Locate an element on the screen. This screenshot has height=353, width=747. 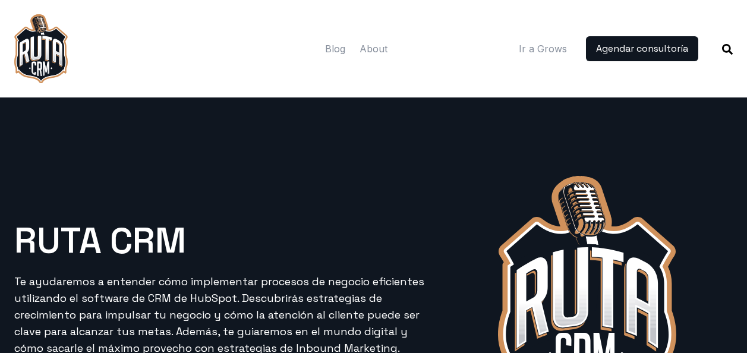
a: Blog is located at coordinates (335, 49).